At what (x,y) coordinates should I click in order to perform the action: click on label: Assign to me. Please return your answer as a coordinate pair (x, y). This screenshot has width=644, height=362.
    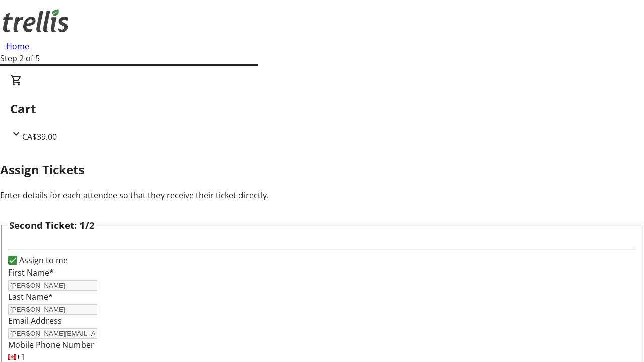
    Looking at the image, I should click on (42, 261).